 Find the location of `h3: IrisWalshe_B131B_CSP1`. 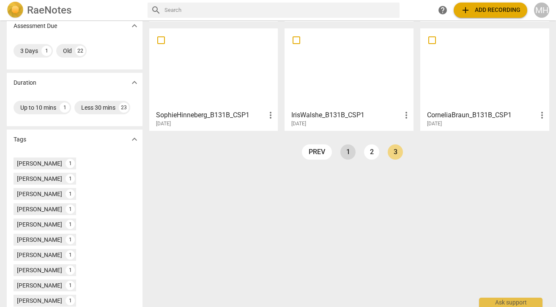

h3: IrisWalshe_B131B_CSP1 is located at coordinates (347, 115).